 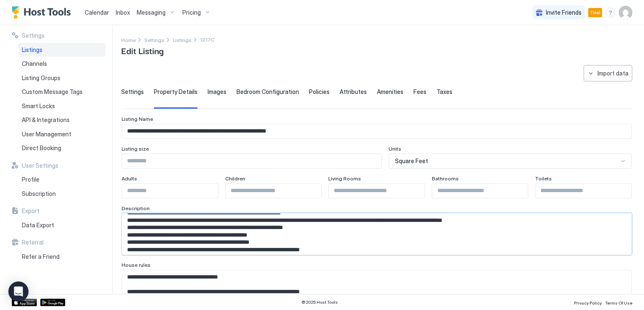 I want to click on span: User Management, so click(x=46, y=134).